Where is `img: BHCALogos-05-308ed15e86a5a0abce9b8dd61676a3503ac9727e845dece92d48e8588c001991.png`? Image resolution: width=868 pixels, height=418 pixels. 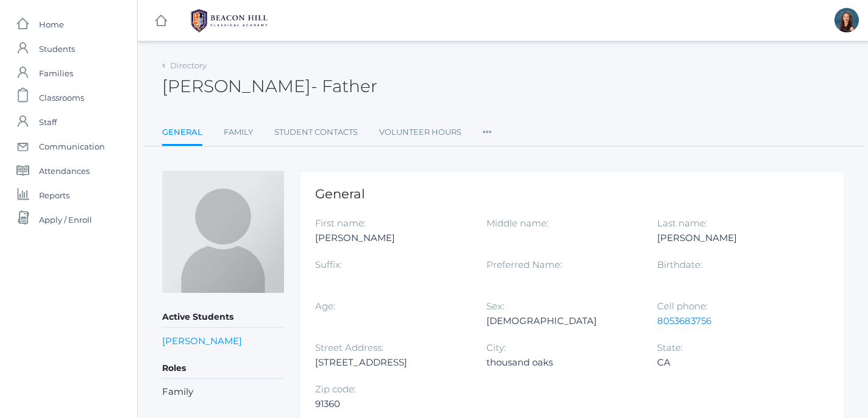 img: BHCALogos-05-308ed15e86a5a0abce9b8dd61676a3503ac9727e845dece92d48e8588c001991.png is located at coordinates (229, 21).